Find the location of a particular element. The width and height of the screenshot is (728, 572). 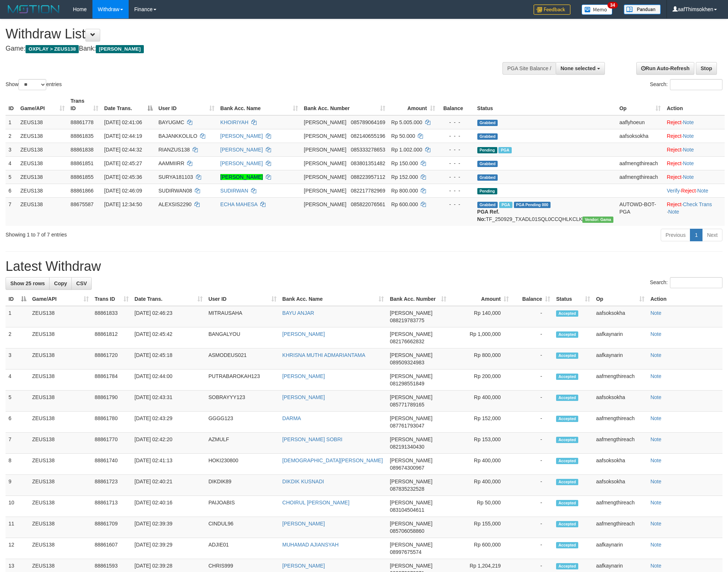

input: Search: is located at coordinates (696, 283).